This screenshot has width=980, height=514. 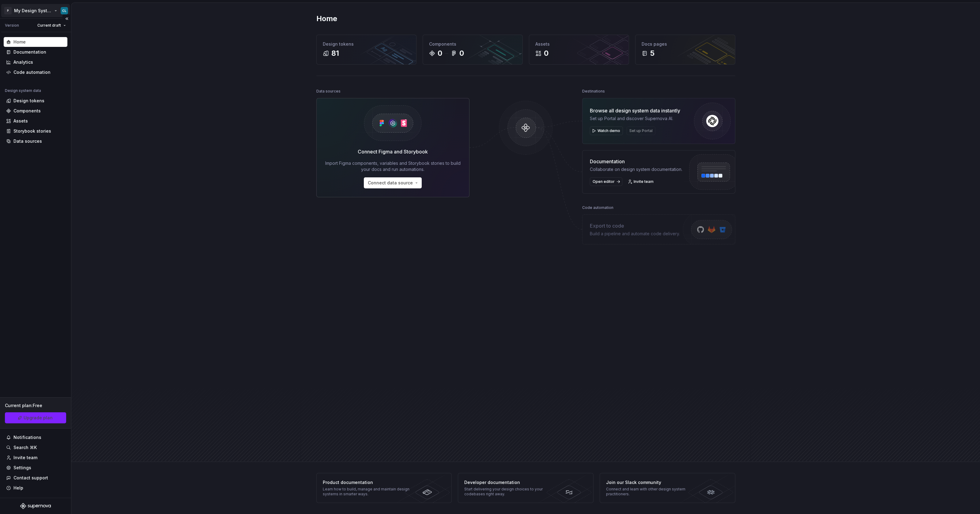 What do you see at coordinates (684, 44) in the screenshot?
I see `div: Docs pages` at bounding box center [684, 44].